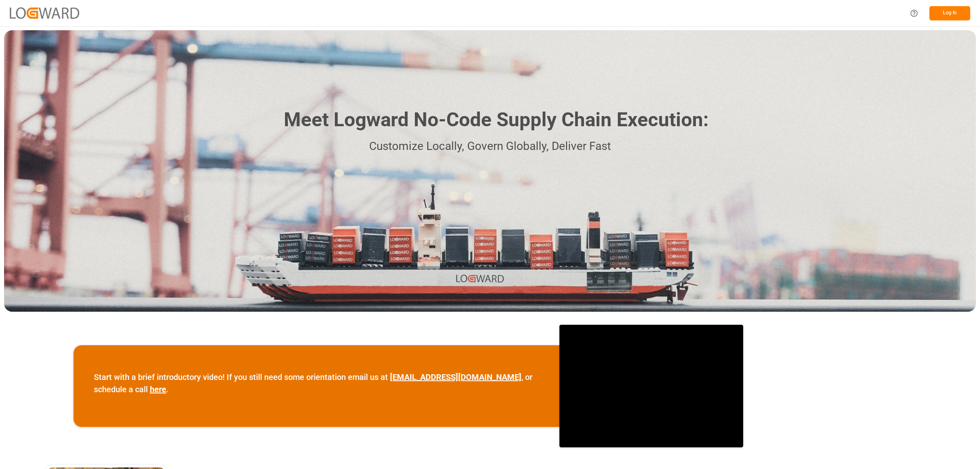  I want to click on h1: Meet Logward No-Code Supply Chain Execution:, so click(496, 119).